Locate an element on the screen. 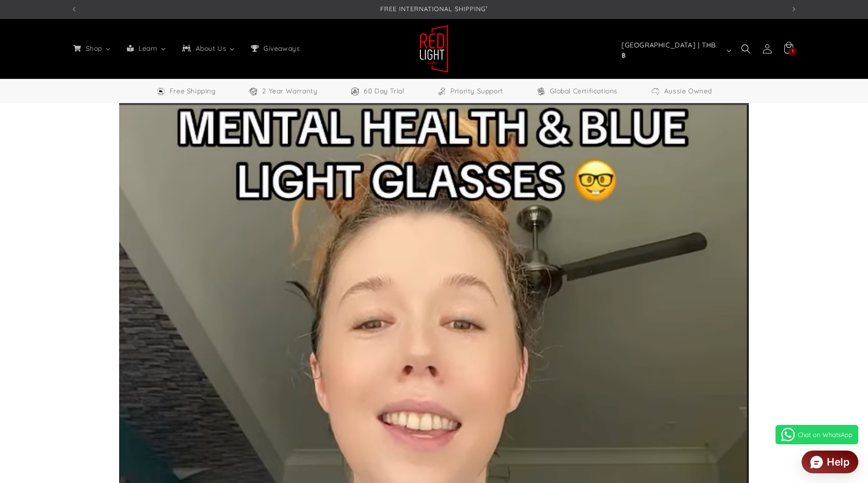  img: widget icon is located at coordinates (817, 462).